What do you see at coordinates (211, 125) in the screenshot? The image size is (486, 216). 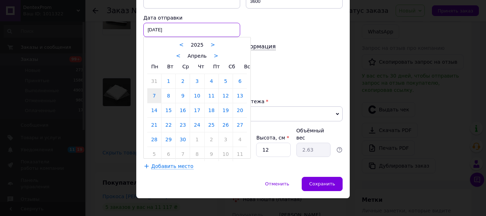 I see `a: 25` at bounding box center [211, 125].